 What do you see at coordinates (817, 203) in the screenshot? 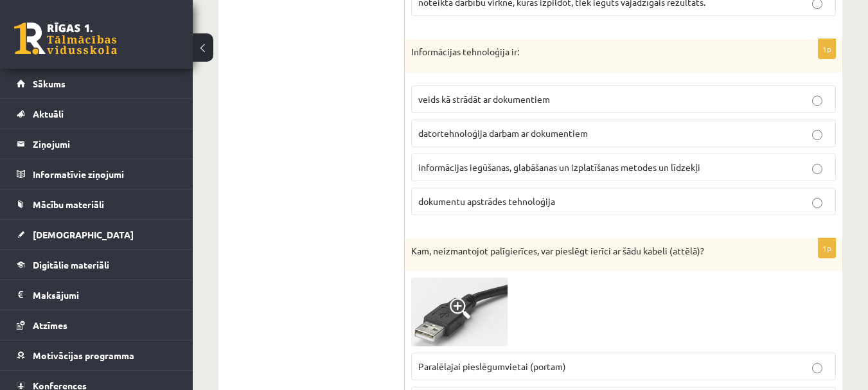
I see `input: dokumentu apstrādes tehnoloģija` at bounding box center [817, 203].